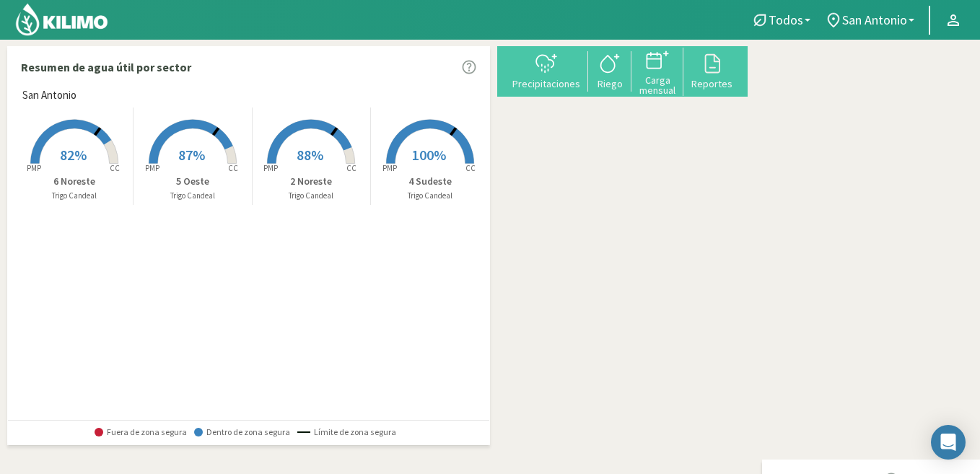 This screenshot has height=474, width=980. Describe the element at coordinates (711, 70) in the screenshot. I see `button: Reportes` at that location.